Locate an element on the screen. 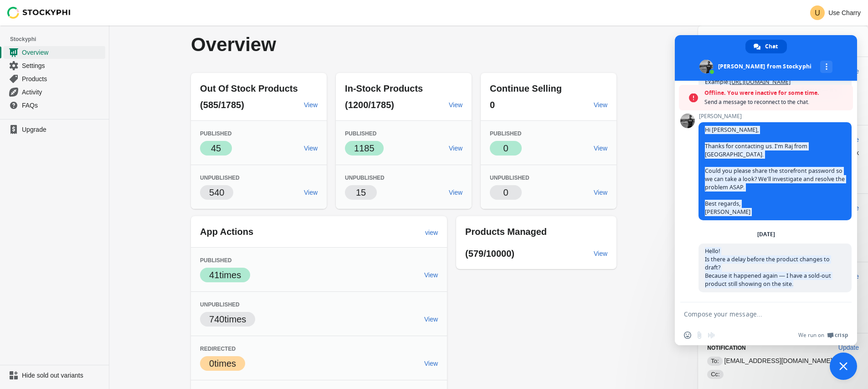 This screenshot has width=868, height=389. span: In-Stock Products is located at coordinates (384, 88).